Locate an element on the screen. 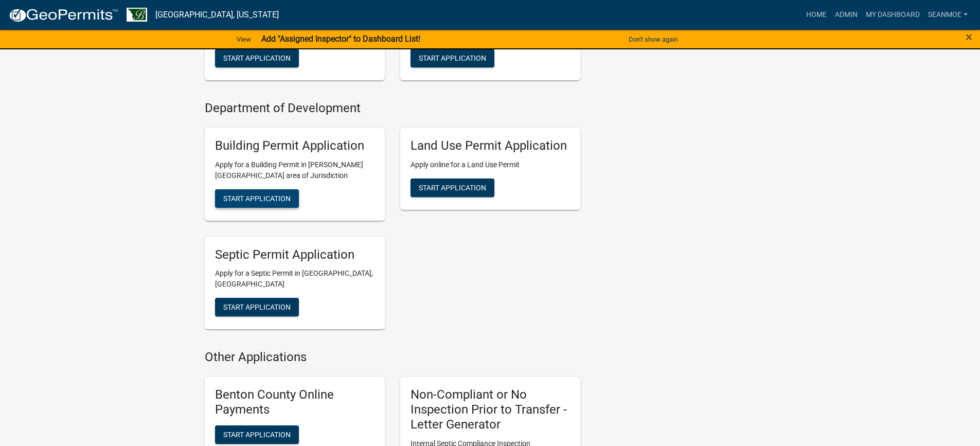  h5: Septic Permit Application is located at coordinates (295, 255).